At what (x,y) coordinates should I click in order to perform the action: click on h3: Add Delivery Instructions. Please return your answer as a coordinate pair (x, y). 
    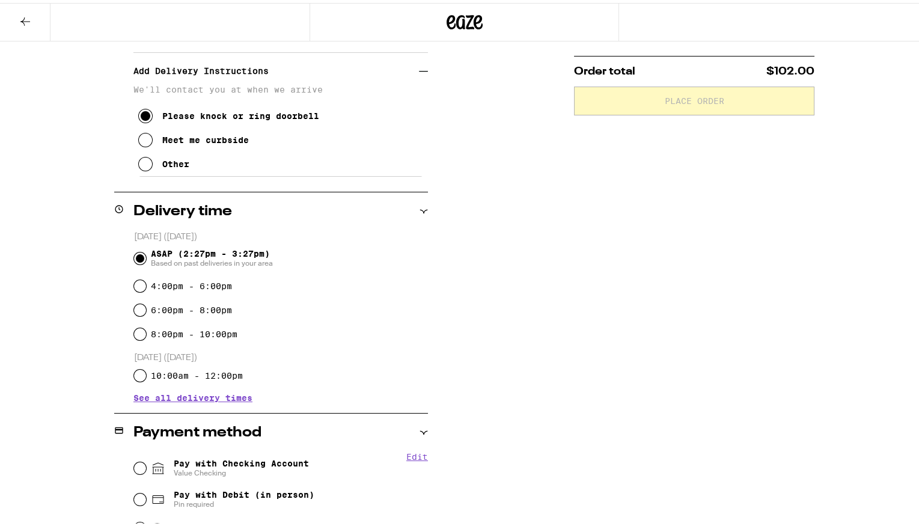
    Looking at the image, I should click on (276, 68).